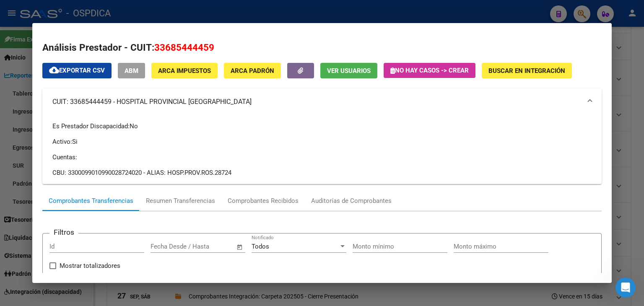 Image resolution: width=644 pixels, height=306 pixels. I want to click on b: Calendario de Presentaciones de la SSS, so click(67, 72).